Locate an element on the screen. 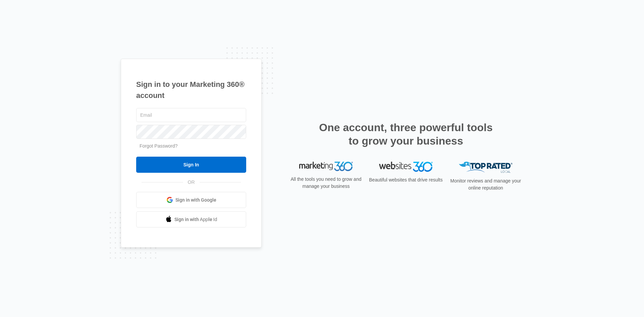 Image resolution: width=644 pixels, height=317 pixels. p: Monitor reviews and manage your online reputation is located at coordinates (486, 185).